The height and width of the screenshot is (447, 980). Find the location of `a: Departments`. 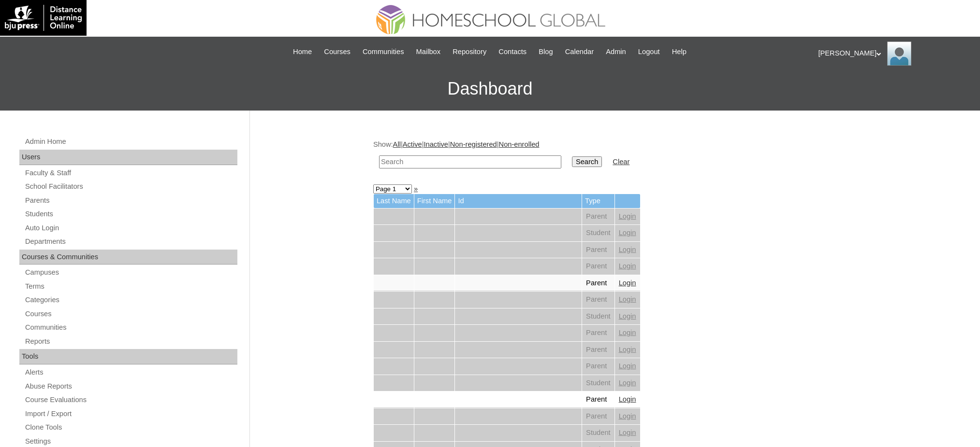

a: Departments is located at coordinates (130, 242).